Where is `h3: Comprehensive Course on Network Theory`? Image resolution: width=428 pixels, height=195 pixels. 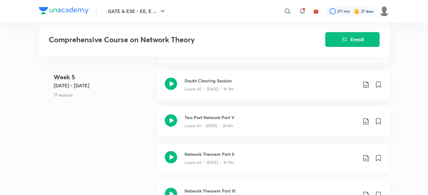
h3: Comprehensive Course on Network Theory is located at coordinates (169, 39).